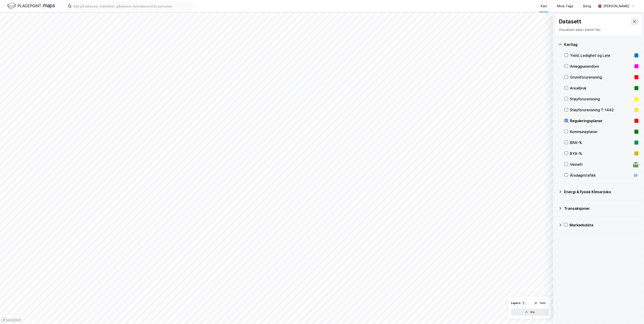  What do you see at coordinates (565, 6) in the screenshot?
I see `div: Mine Tags` at bounding box center [565, 6].